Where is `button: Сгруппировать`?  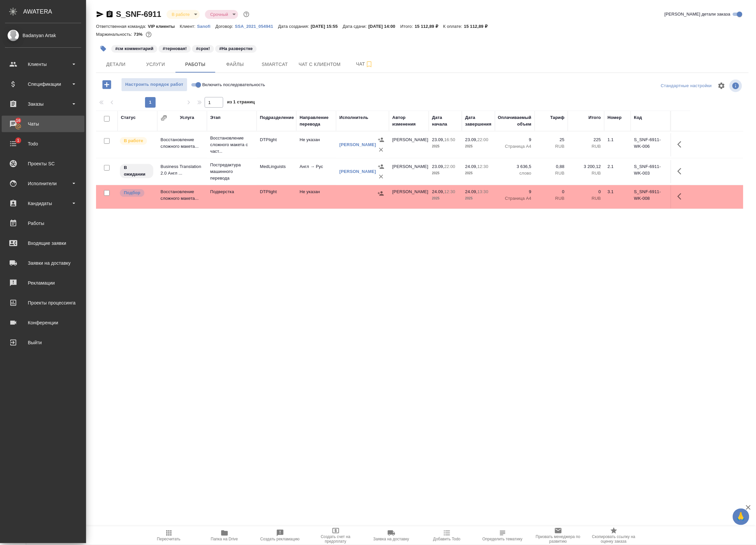 button: Сгруппировать is located at coordinates (164, 118).